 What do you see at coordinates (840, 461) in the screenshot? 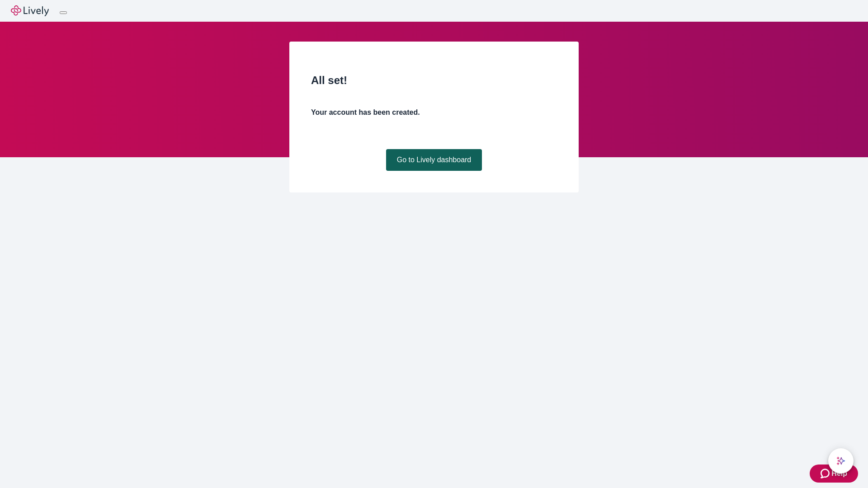
I see `svg: Lively AI Assistant` at bounding box center [840, 461].